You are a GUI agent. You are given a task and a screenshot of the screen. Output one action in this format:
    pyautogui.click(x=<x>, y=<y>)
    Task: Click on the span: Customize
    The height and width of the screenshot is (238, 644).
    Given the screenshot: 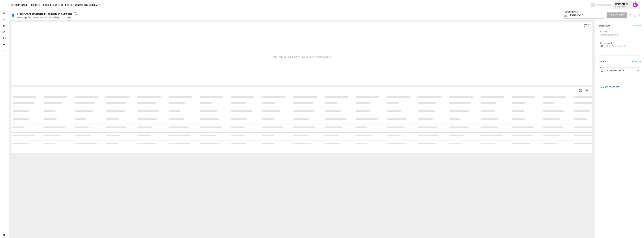 What is the action you would take?
    pyautogui.click(x=619, y=15)
    